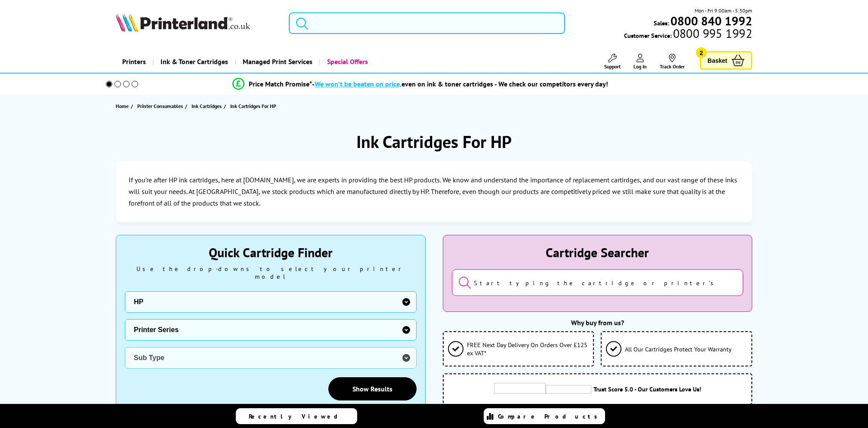 The image size is (868, 428). I want to click on a: Show Results, so click(372, 389).